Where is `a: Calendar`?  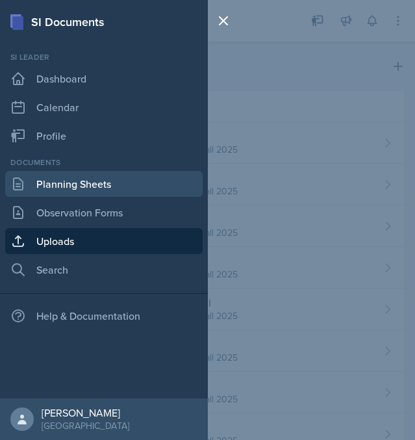
a: Calendar is located at coordinates (104, 107).